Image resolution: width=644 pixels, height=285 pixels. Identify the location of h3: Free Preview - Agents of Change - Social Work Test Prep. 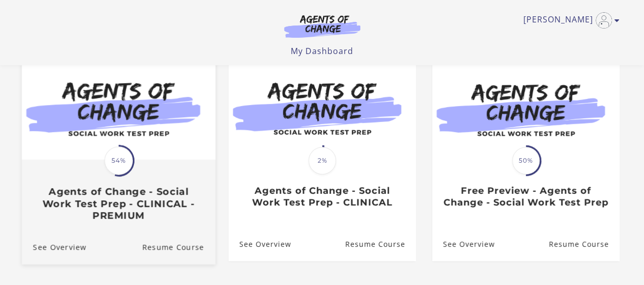
(526, 196).